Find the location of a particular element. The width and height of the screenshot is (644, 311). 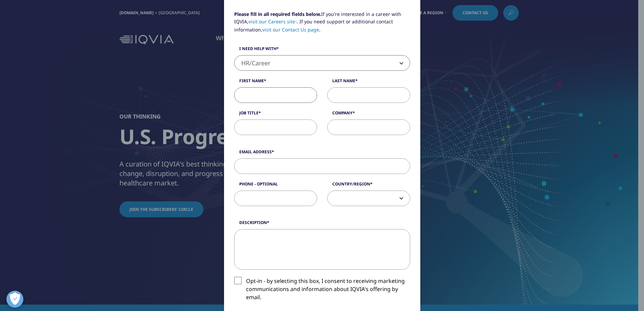

span: HR/Career is located at coordinates (322, 63).